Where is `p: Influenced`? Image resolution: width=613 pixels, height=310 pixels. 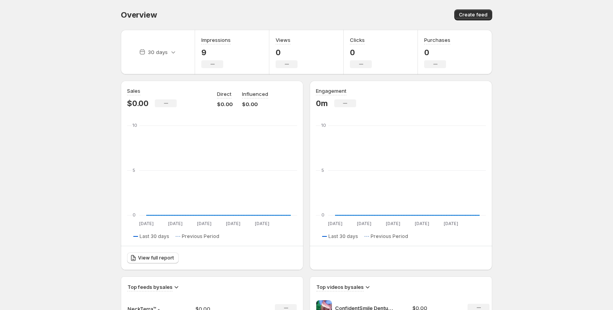 p: Influenced is located at coordinates (255, 94).